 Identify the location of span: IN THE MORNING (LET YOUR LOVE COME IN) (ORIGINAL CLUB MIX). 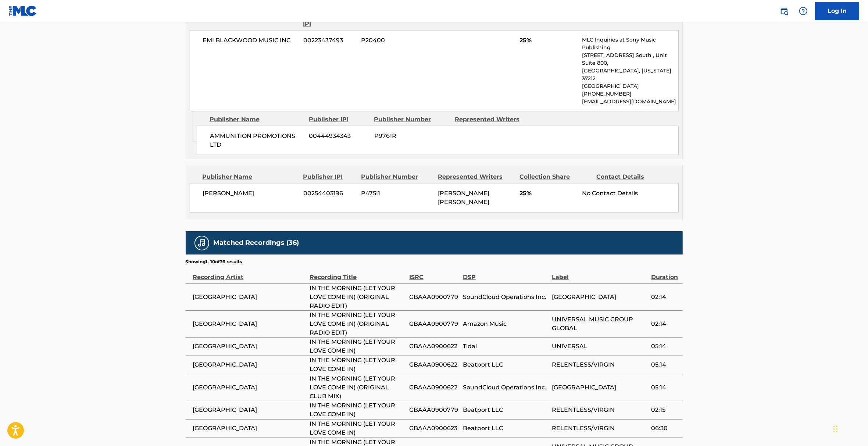
(357, 387).